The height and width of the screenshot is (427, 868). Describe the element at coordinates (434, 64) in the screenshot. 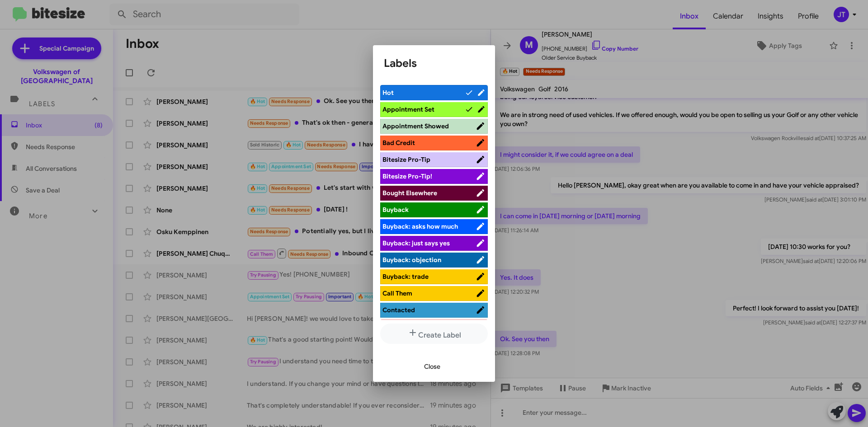

I see `h1: Labels` at that location.